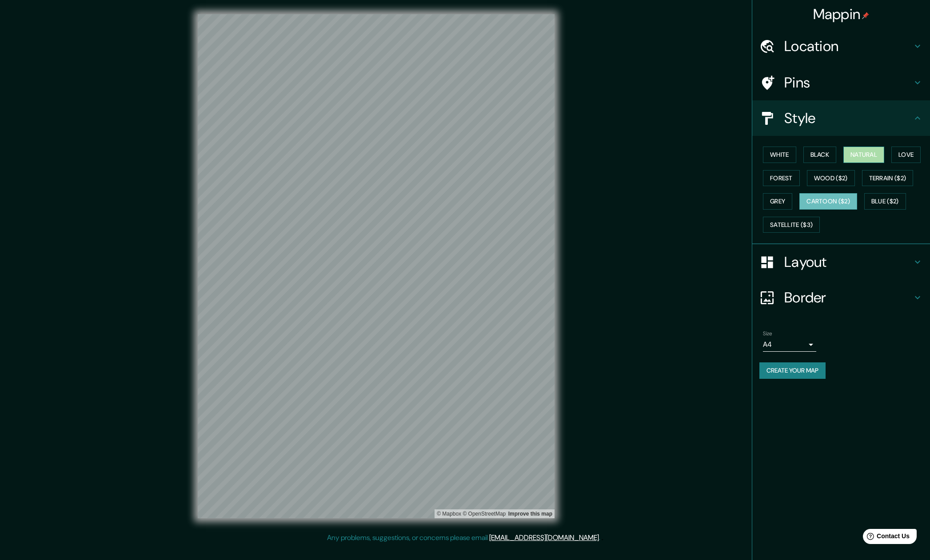 The width and height of the screenshot is (930, 560). What do you see at coordinates (781, 178) in the screenshot?
I see `button: Forest` at bounding box center [781, 178].